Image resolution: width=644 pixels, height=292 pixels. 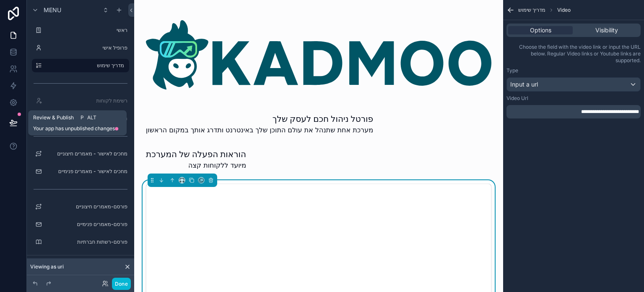 What do you see at coordinates (86, 154) in the screenshot?
I see `label: מחכים לאישור - מאמרים חיצוניים` at bounding box center [86, 154].